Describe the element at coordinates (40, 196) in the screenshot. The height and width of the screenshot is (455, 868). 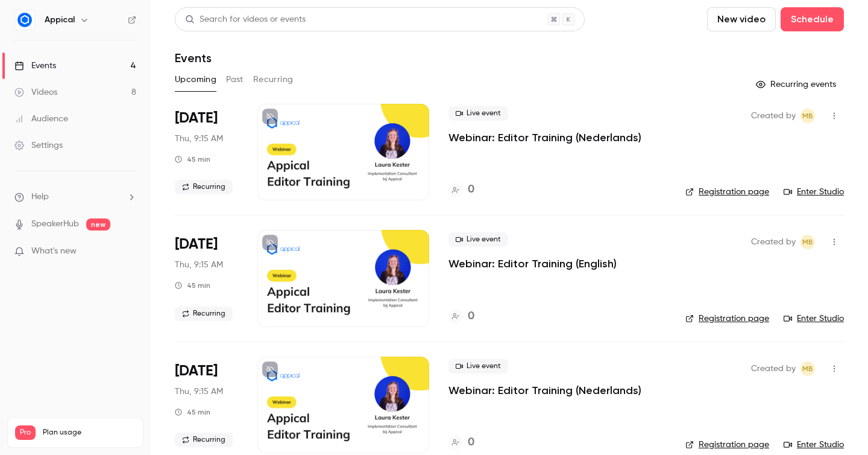
I see `span: Help` at that location.